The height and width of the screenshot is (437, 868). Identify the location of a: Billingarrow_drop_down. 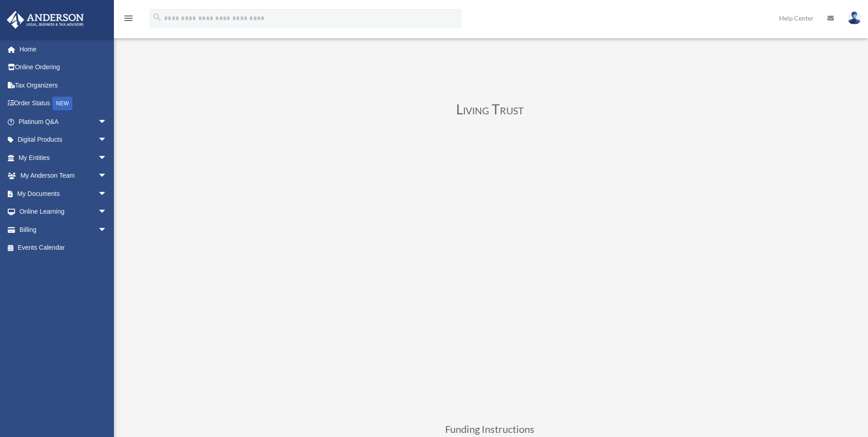
(64, 230).